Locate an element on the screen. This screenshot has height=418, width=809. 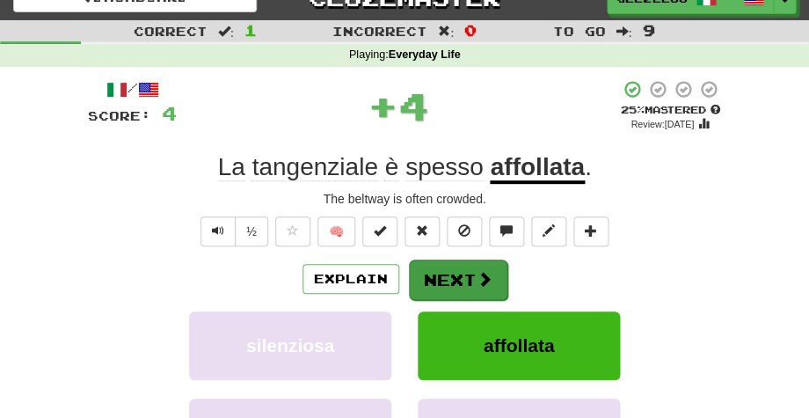
span: affollata is located at coordinates (519, 345).